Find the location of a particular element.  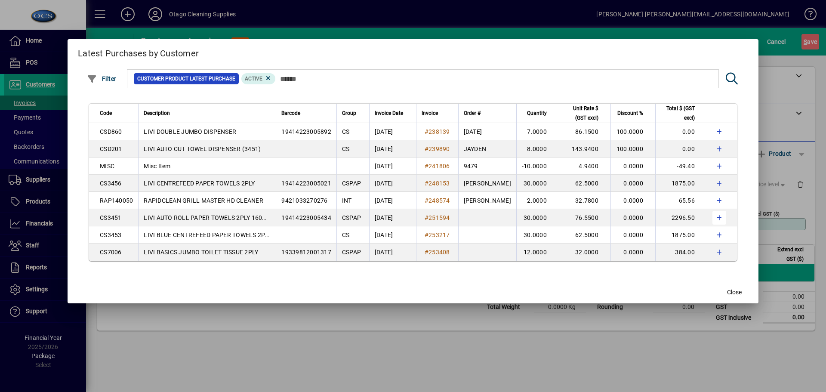

span: CS7006 is located at coordinates (111, 252).